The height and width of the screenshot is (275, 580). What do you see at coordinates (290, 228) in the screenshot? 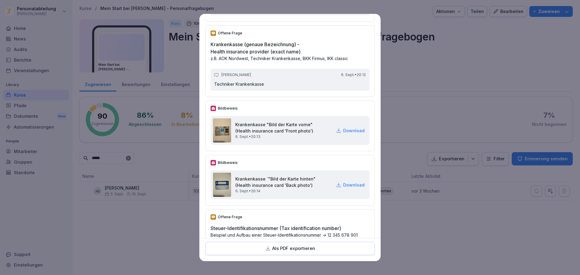
I see `h2: Steuer-Identifikationsnummer (Tax identification number)` at bounding box center [290, 228].